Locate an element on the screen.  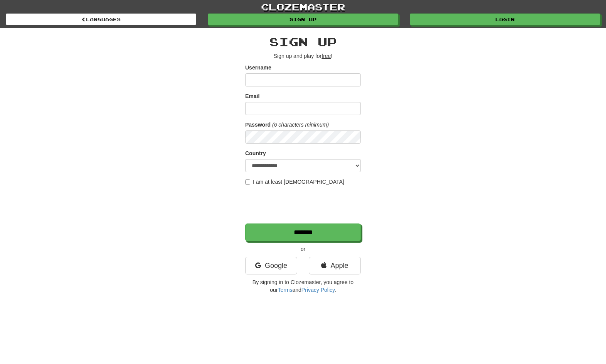
label: Email is located at coordinates (252, 96).